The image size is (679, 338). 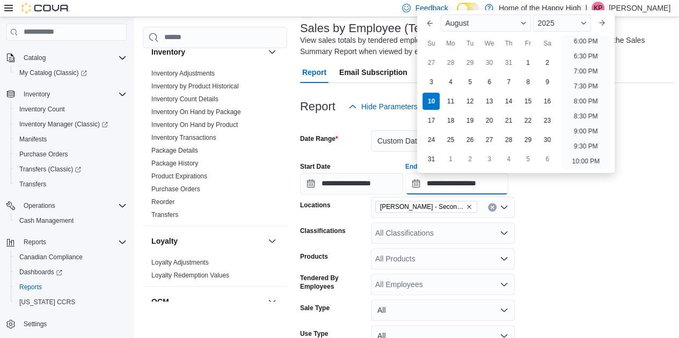 What do you see at coordinates (351, 184) in the screenshot?
I see `input: Press the down key to open a popover containing a calendar.` at bounding box center [351, 184].